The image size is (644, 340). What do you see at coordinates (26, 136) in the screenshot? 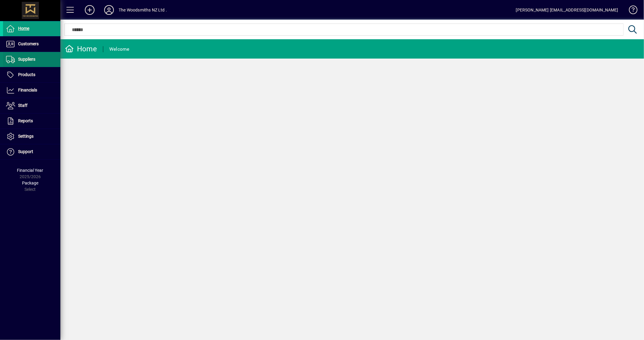
I see `span: Settings` at bounding box center [26, 136].